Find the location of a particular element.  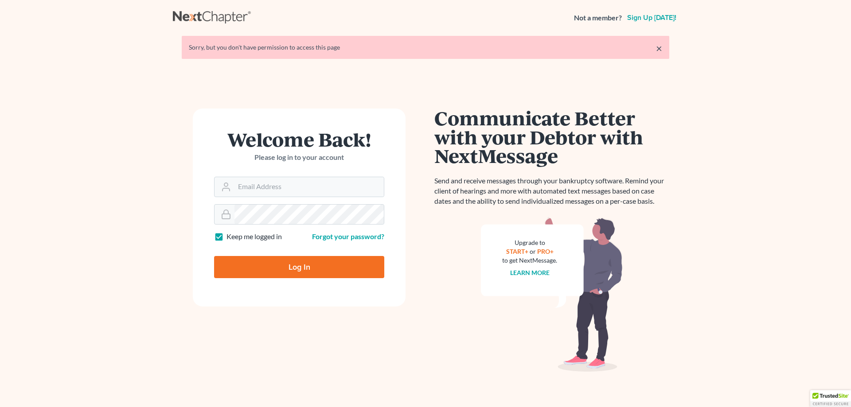

a: START+ is located at coordinates (517, 251).